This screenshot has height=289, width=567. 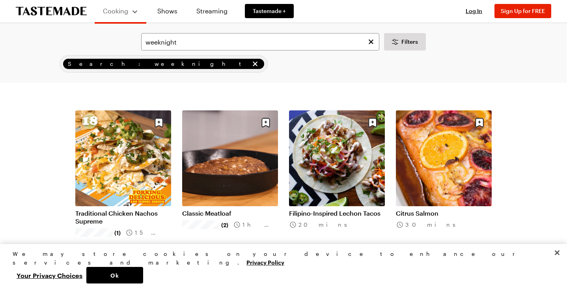 What do you see at coordinates (255, 64) in the screenshot?
I see `button: remove Search: weeknight` at bounding box center [255, 64].